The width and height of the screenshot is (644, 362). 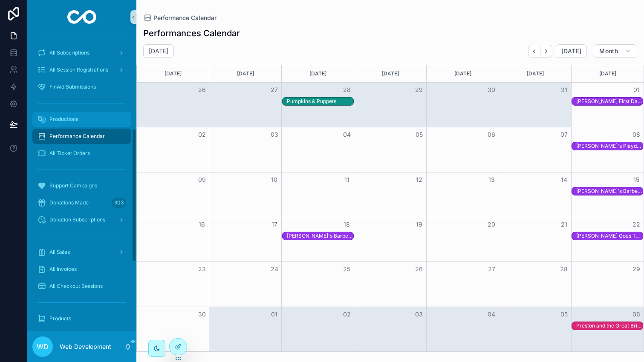 I want to click on button: 08, so click(x=636, y=134).